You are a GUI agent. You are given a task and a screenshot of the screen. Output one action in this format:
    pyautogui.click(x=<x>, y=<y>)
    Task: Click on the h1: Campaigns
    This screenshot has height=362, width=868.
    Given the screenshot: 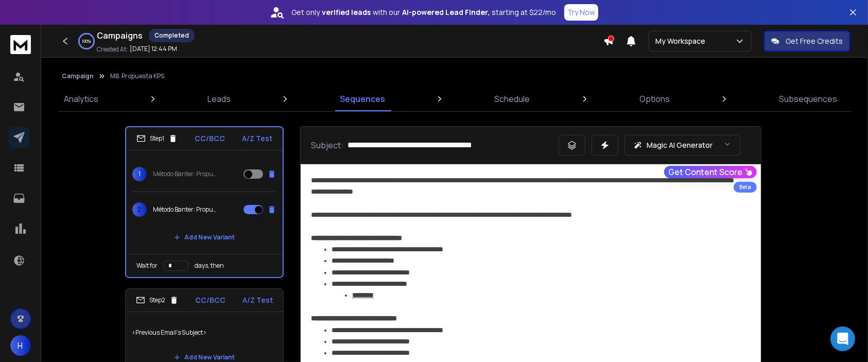 What is the action you would take?
    pyautogui.click(x=120, y=36)
    